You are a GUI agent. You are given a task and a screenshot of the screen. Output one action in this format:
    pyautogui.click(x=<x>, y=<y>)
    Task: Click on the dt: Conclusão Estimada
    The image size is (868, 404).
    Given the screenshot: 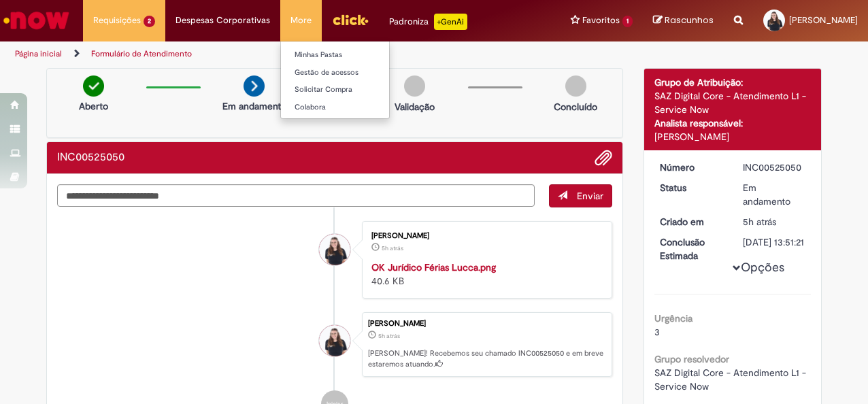 What is the action you would take?
    pyautogui.click(x=691, y=249)
    